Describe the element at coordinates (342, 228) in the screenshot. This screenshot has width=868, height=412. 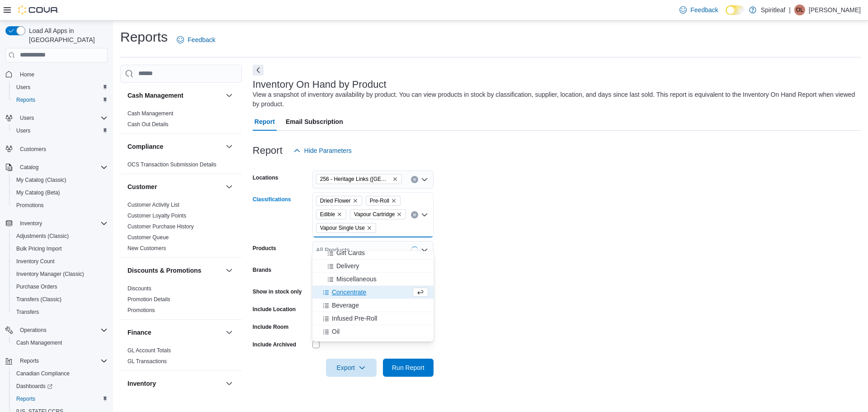
I see `span: Vapour Single Use` at that location.